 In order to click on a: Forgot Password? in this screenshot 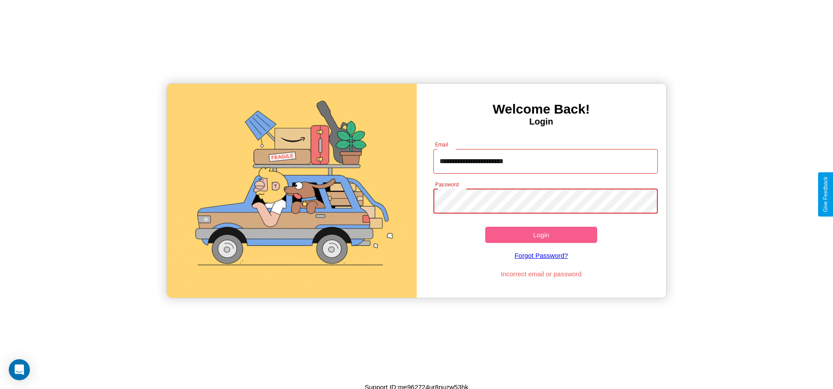, I will do `click(541, 255)`.